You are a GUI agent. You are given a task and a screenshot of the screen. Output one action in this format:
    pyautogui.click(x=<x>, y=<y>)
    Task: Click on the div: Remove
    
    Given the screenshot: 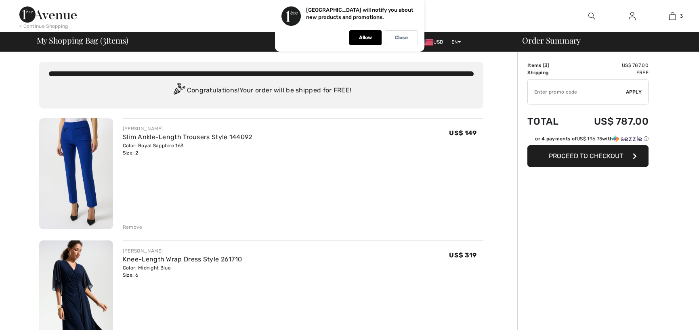 What is the action you would take?
    pyautogui.click(x=132, y=227)
    